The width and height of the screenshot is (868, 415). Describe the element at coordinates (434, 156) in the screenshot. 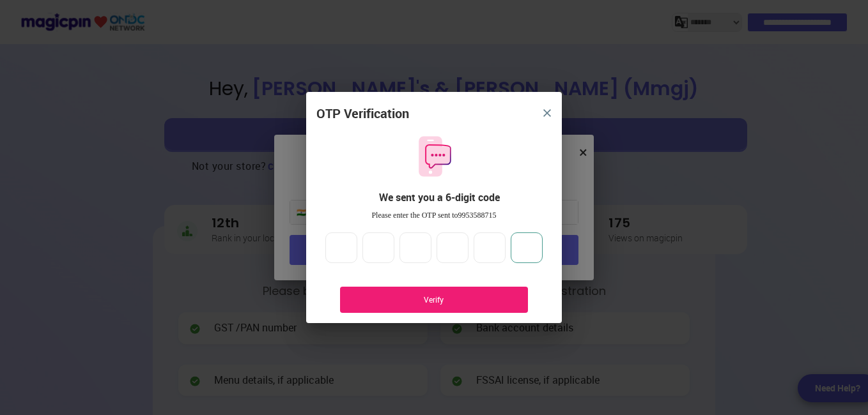

I see `img: otpMessageIcon.11fa9bf9.svg` at that location.